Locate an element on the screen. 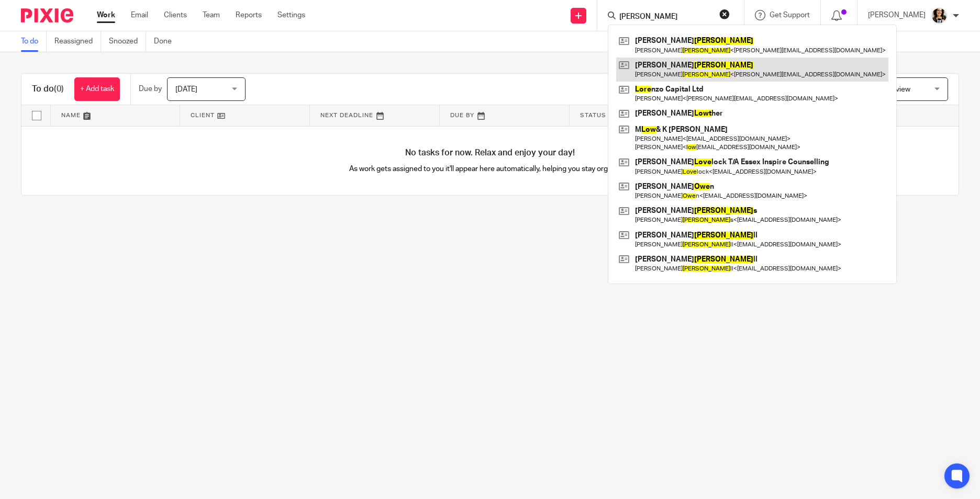 Image resolution: width=980 pixels, height=499 pixels. img: Pixie is located at coordinates (47, 15).